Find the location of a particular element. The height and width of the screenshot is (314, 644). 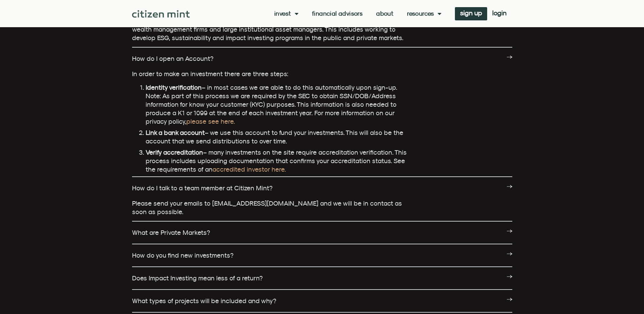

a: Does Impact Investing mean less of a return? is located at coordinates (198, 278).